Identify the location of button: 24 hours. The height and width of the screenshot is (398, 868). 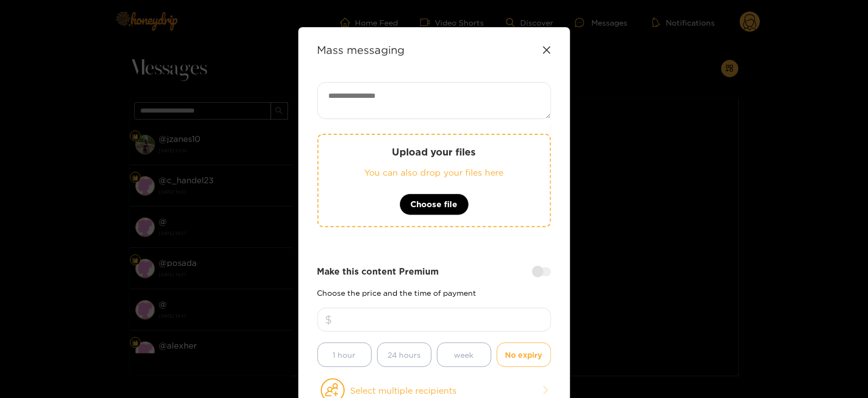
(404, 354).